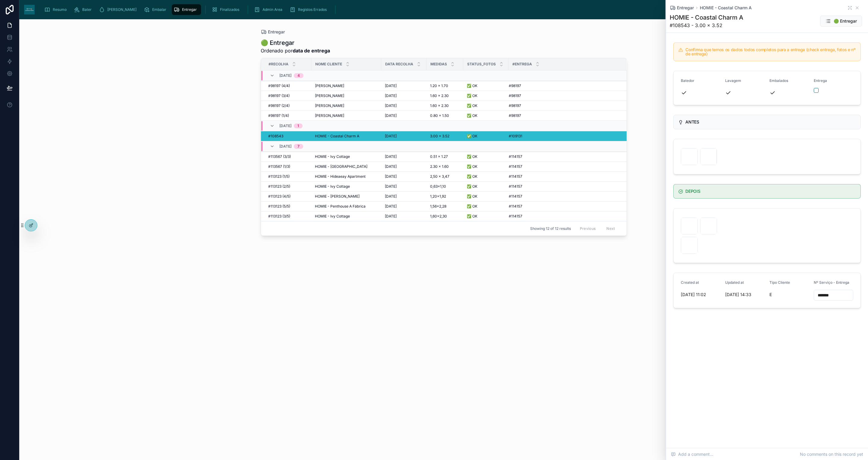  What do you see at coordinates (516, 137) in the screenshot?
I see `span: #109131` at bounding box center [516, 137].